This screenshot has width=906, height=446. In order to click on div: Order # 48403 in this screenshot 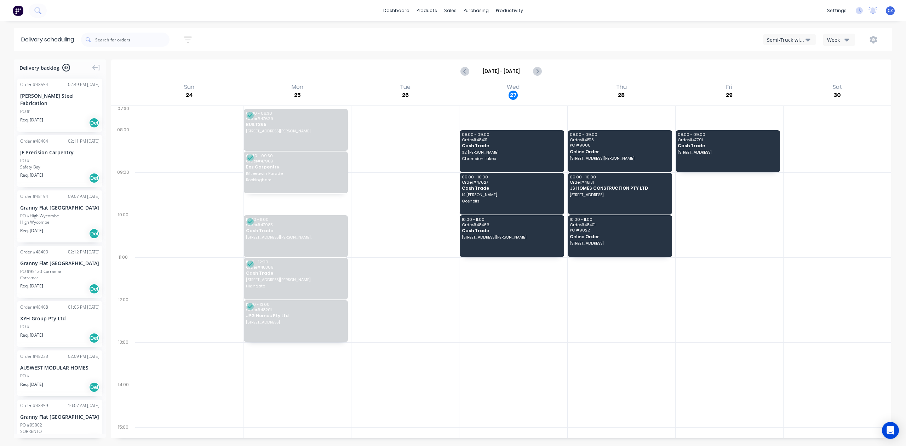, I will do `click(34, 252)`.